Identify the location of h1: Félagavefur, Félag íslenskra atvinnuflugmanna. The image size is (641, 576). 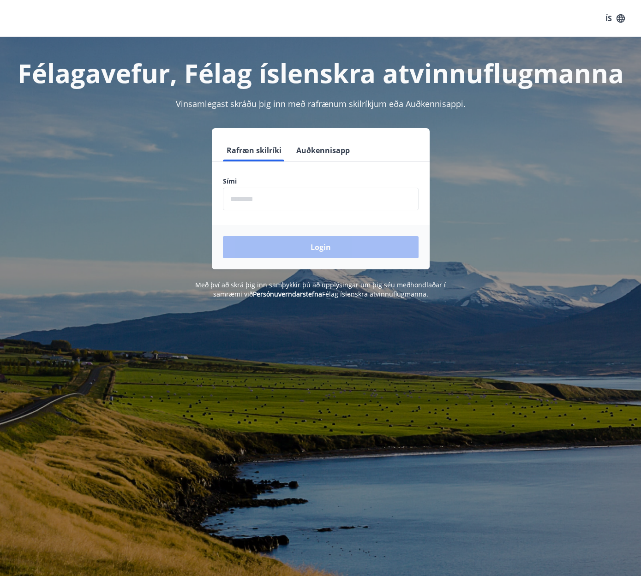
(320, 73).